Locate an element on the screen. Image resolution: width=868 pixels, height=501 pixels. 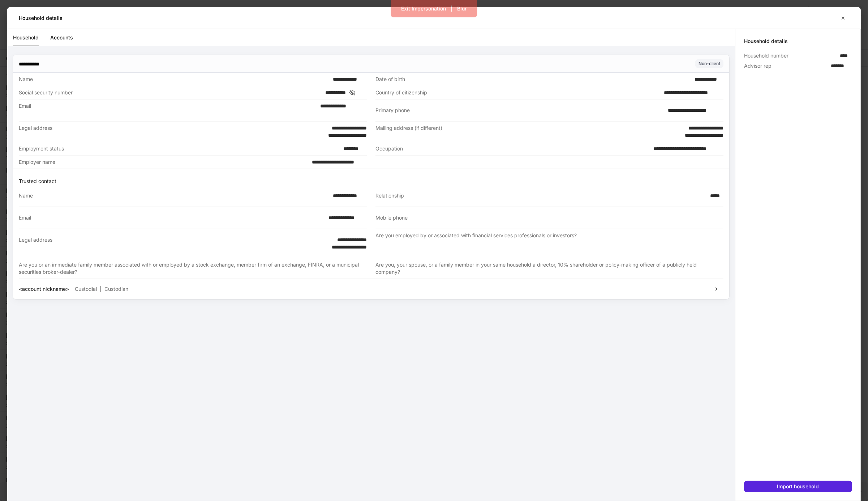
a: Household is located at coordinates (25, 38).